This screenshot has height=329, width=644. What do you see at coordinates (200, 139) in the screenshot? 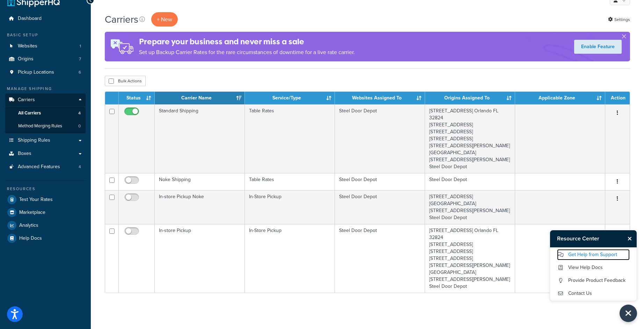
I see `td: Standard Shipping` at bounding box center [200, 139].